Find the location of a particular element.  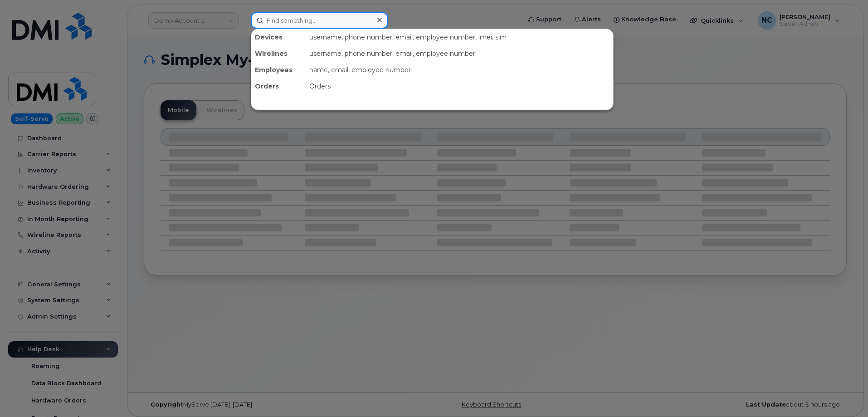

div: username, phone number, email, employee number is located at coordinates (459, 53).